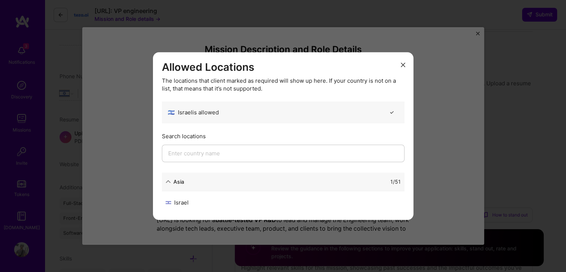  Describe the element at coordinates (392, 112) in the screenshot. I see `i: icon CheckBlack` at that location.